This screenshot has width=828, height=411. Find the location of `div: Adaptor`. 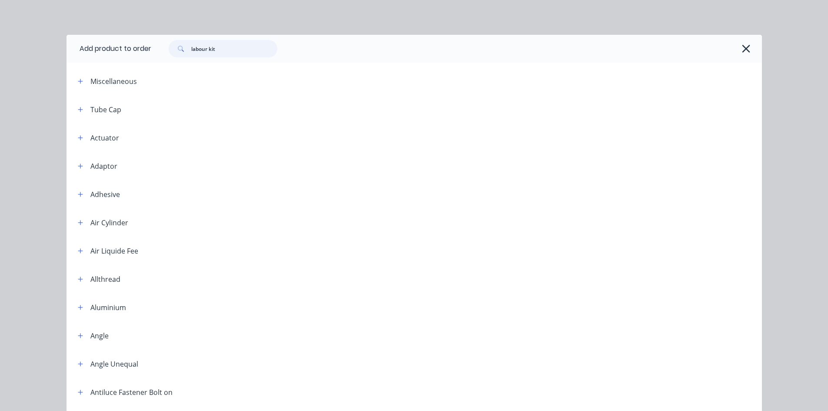

div: Adaptor is located at coordinates (104, 166).